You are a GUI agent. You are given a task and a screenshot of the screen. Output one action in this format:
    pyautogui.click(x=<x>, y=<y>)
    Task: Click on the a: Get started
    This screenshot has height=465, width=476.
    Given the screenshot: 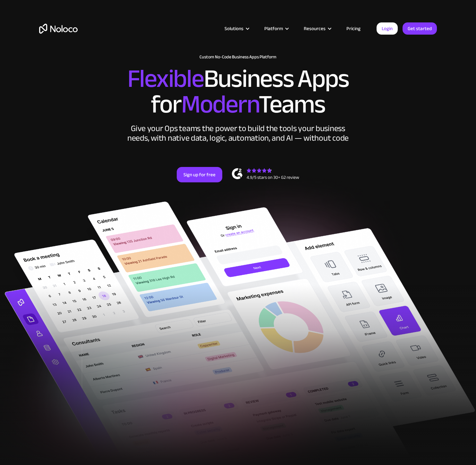 What is the action you would take?
    pyautogui.click(x=419, y=29)
    